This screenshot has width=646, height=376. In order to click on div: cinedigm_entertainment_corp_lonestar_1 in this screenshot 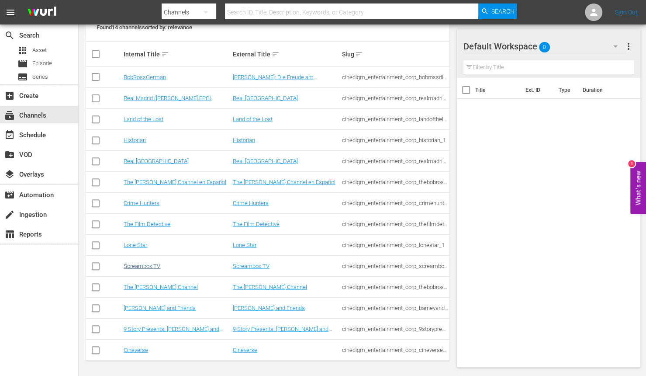, I will do `click(395, 245)`.